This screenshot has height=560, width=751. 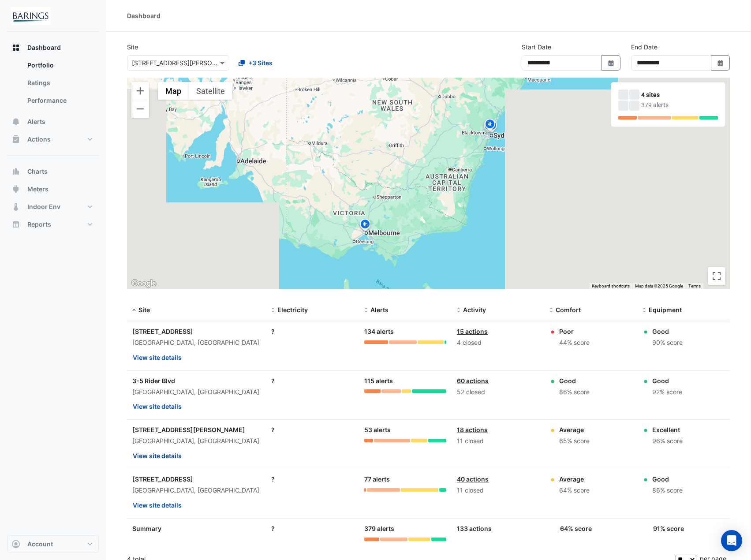 I want to click on a: Performance, so click(x=59, y=101).